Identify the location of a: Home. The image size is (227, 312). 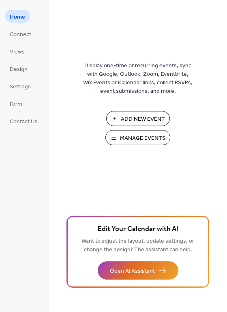
(17, 16).